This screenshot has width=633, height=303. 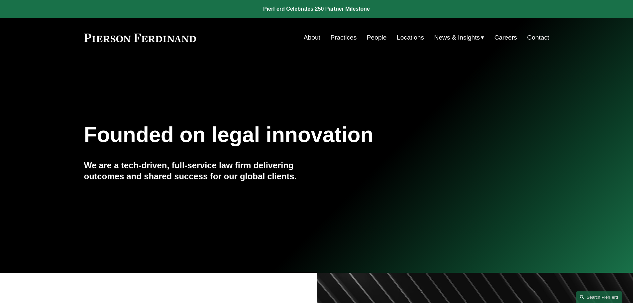 What do you see at coordinates (377, 38) in the screenshot?
I see `a: People` at bounding box center [377, 38].